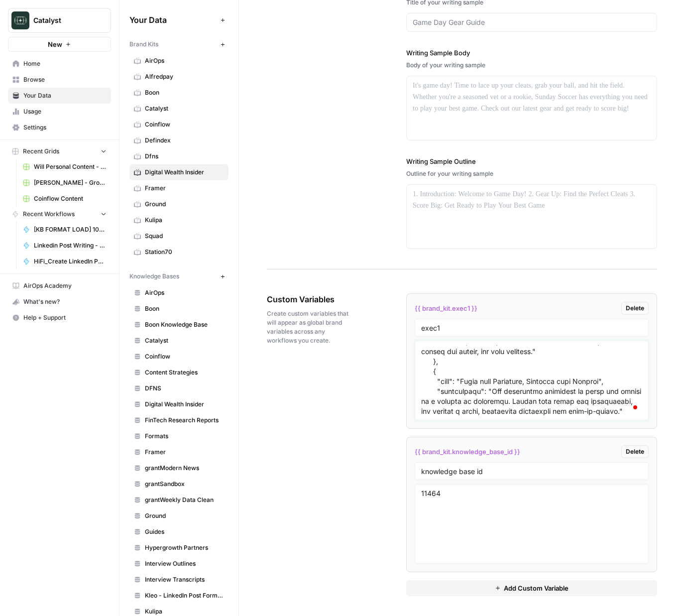  I want to click on span: Hypergrowth Partners, so click(184, 547).